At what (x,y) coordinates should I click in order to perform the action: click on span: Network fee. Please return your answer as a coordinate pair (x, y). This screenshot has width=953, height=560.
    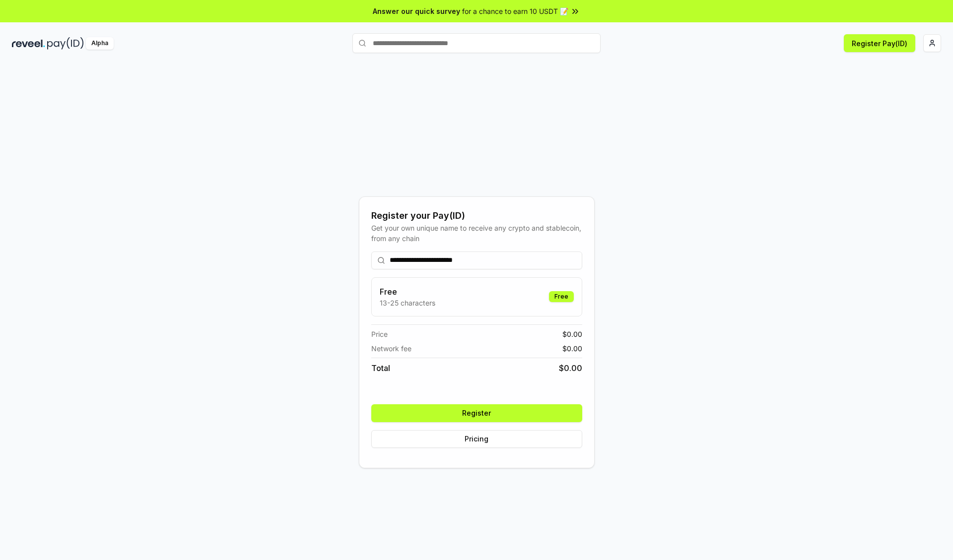
    Looking at the image, I should click on (391, 348).